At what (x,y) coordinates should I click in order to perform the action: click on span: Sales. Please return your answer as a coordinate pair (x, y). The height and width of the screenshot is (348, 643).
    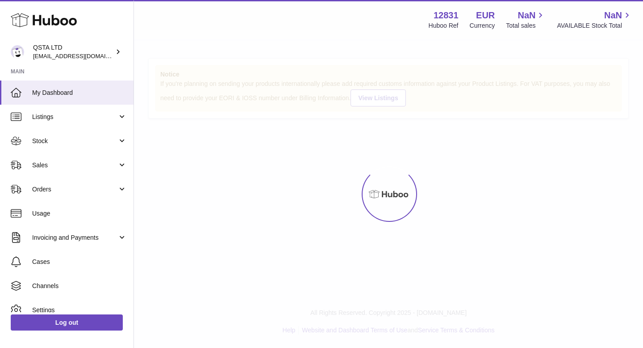
    Looking at the image, I should click on (75, 165).